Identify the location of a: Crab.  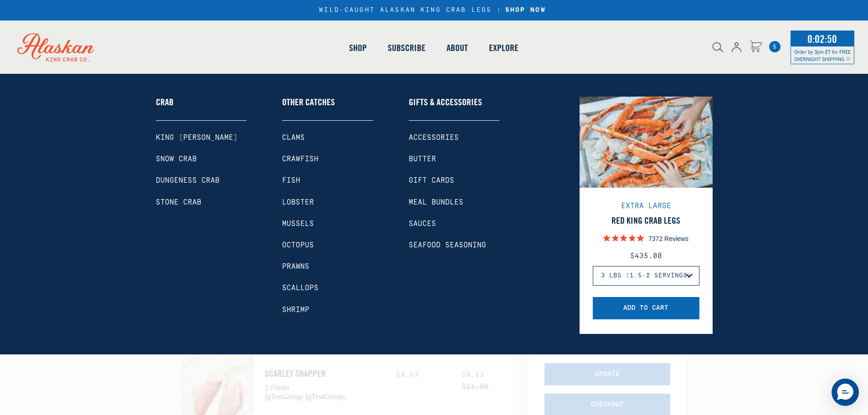
(202, 108).